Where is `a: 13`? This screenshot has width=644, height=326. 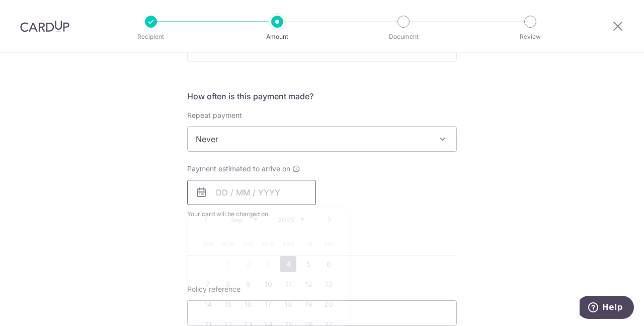 a: 13 is located at coordinates (328, 284).